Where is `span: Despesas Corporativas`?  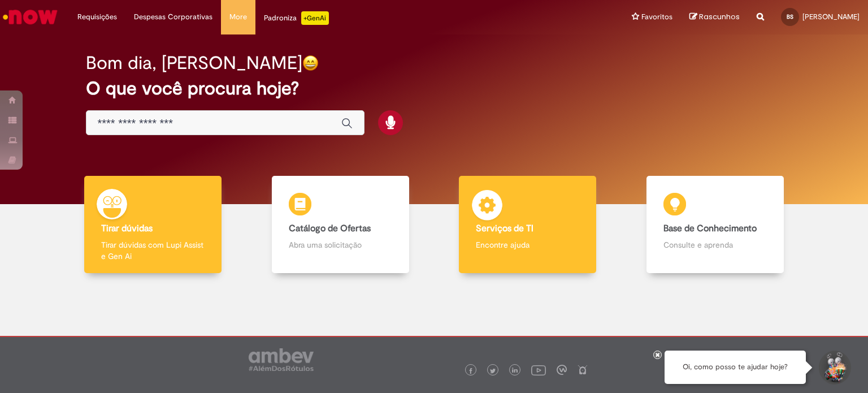
span: Despesas Corporativas is located at coordinates (172, 17).